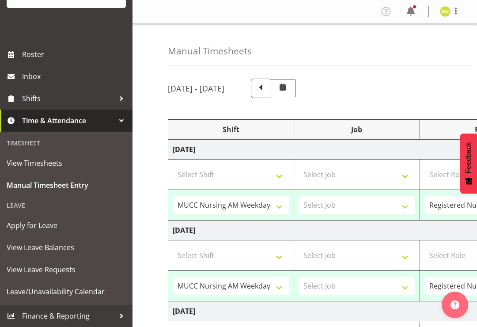 The image size is (477, 327). Describe the element at coordinates (66, 205) in the screenshot. I see `div: Leave` at that location.